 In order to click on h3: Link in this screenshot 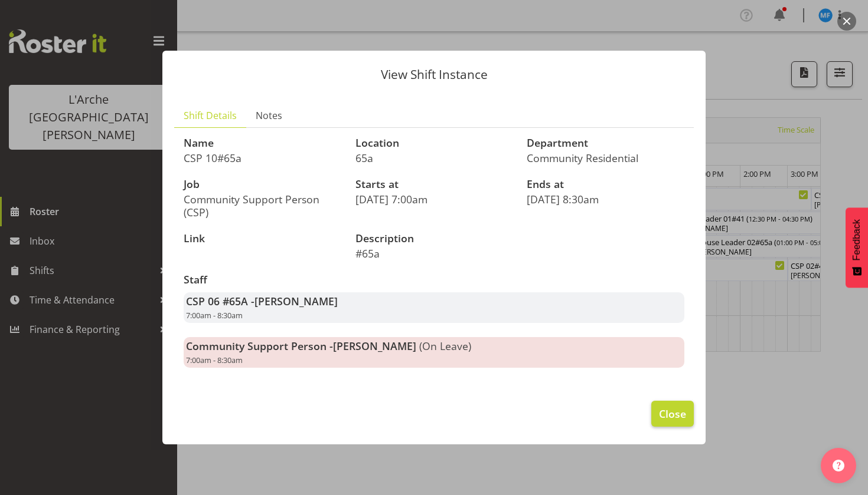, I will do `click(262, 239)`.